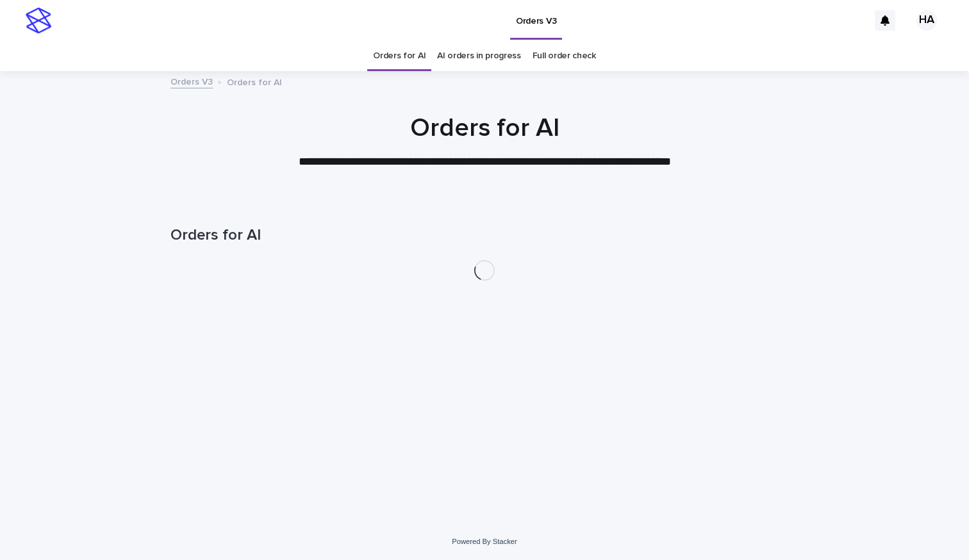 The image size is (969, 560). I want to click on a: Orders V3, so click(192, 81).